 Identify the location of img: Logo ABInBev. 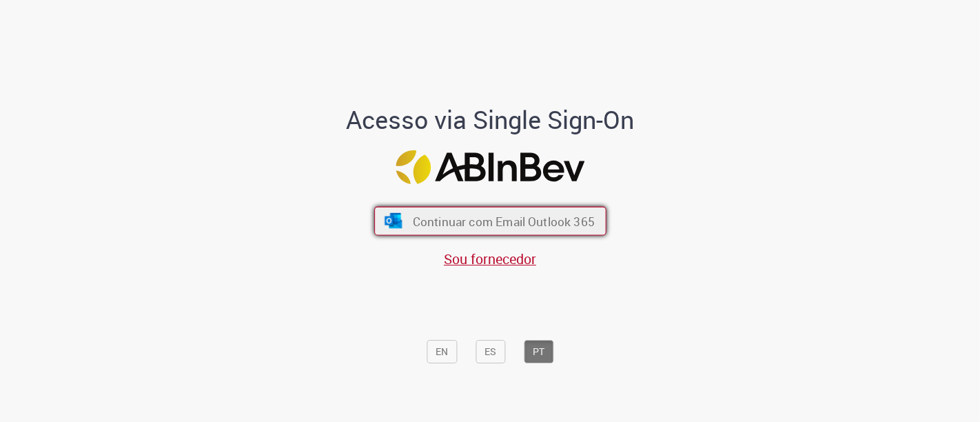
(490, 167).